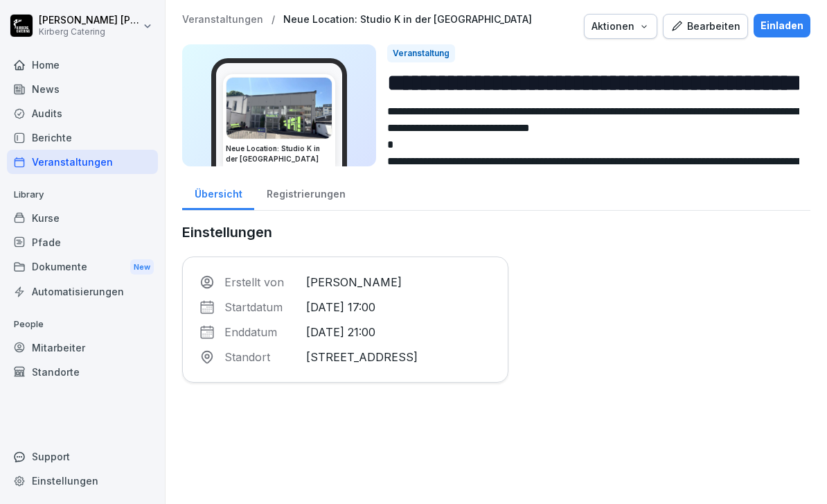  Describe the element at coordinates (83, 138) in the screenshot. I see `a: Berichte` at that location.